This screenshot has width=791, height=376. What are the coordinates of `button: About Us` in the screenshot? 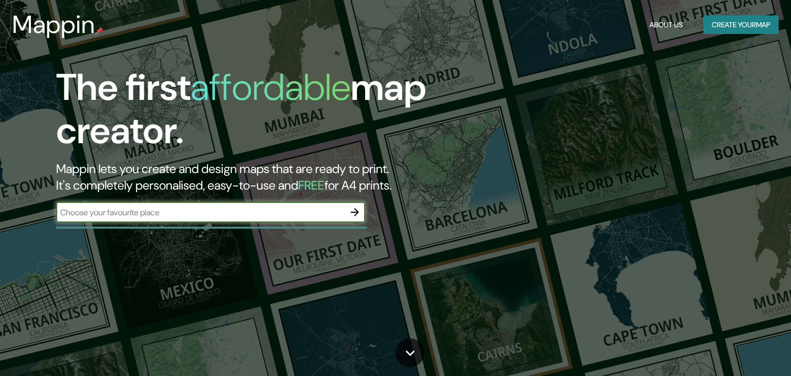 It's located at (666, 25).